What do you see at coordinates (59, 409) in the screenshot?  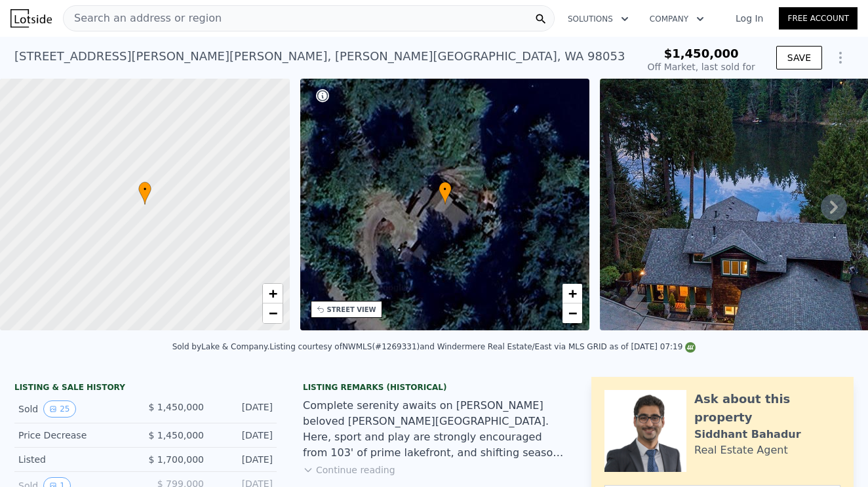 I see `button: View historical data` at bounding box center [59, 409].